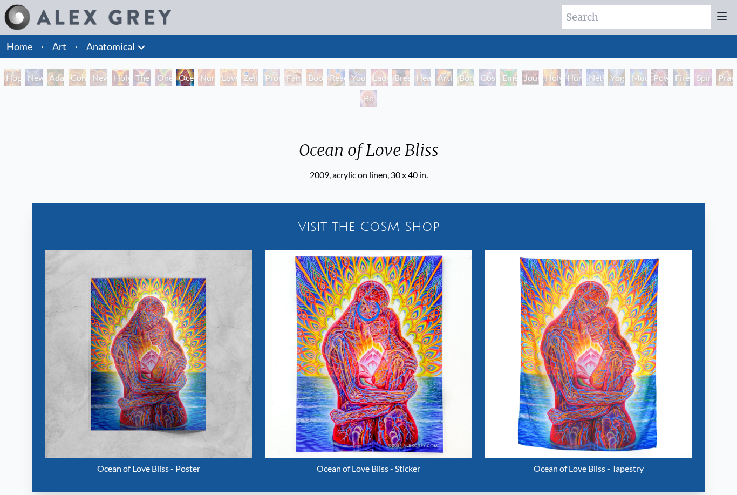 The image size is (737, 495). What do you see at coordinates (368, 354) in the screenshot?
I see `img: Ocean of Love Bliss - Sticker` at bounding box center [368, 354].